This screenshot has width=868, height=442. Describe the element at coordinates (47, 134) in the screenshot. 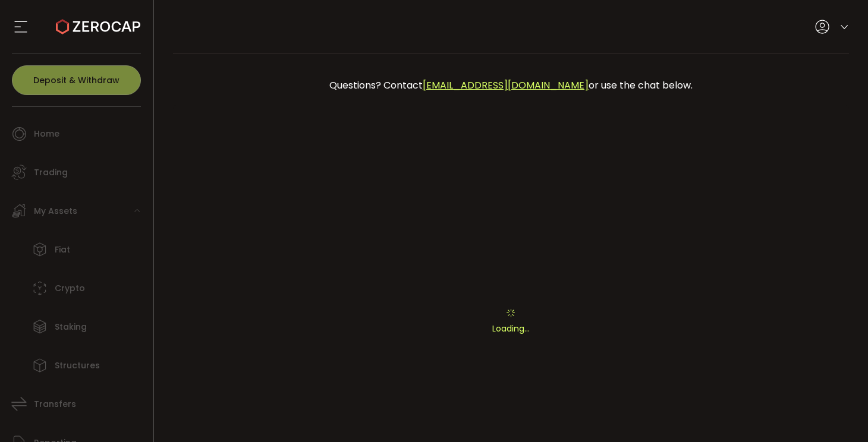

I see `span: Home` at that location.